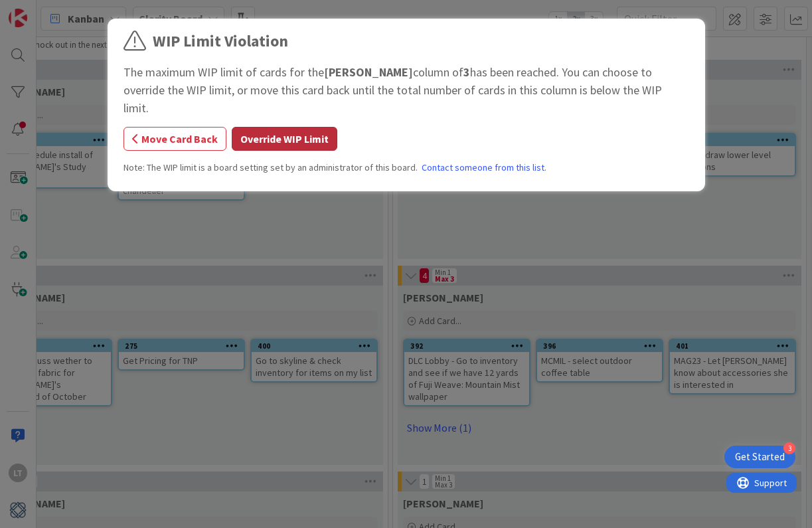  Describe the element at coordinates (484, 168) in the screenshot. I see `a: Contact someone from this list.` at that location.